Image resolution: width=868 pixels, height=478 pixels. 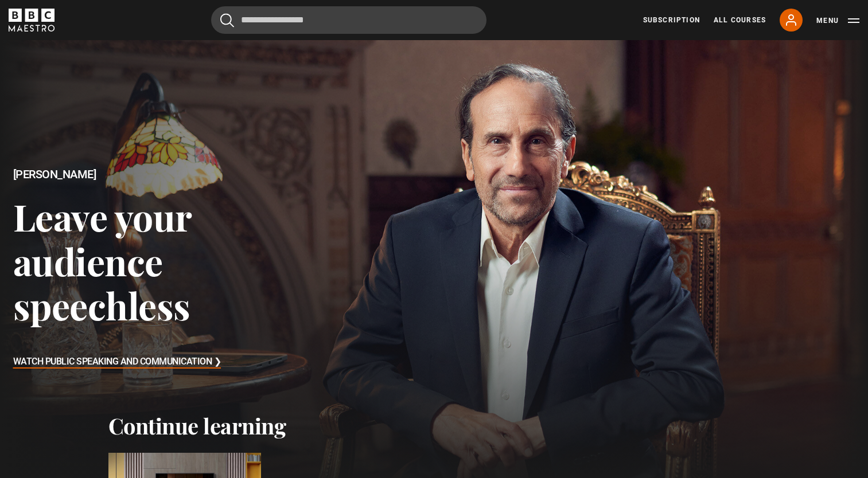 What do you see at coordinates (31, 20) in the screenshot?
I see `a: BBC Maestro` at bounding box center [31, 20].